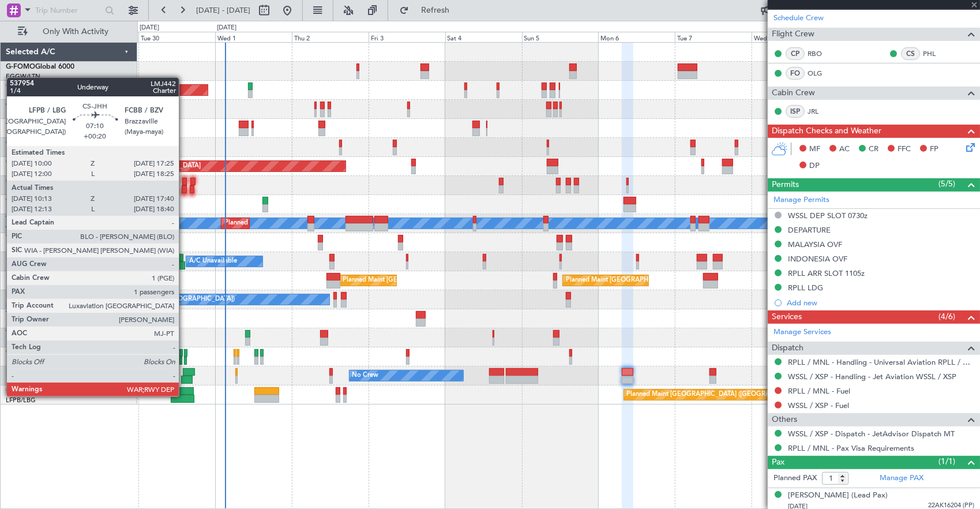 This screenshot has width=980, height=509. Describe the element at coordinates (787, 317) in the screenshot. I see `span: Services` at that location.